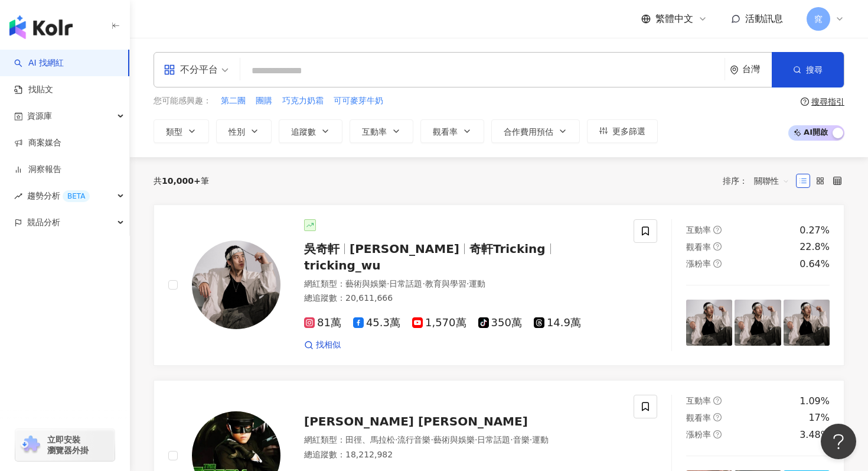 This screenshot has height=471, width=868. I want to click on button: 追蹤數, so click(311, 131).